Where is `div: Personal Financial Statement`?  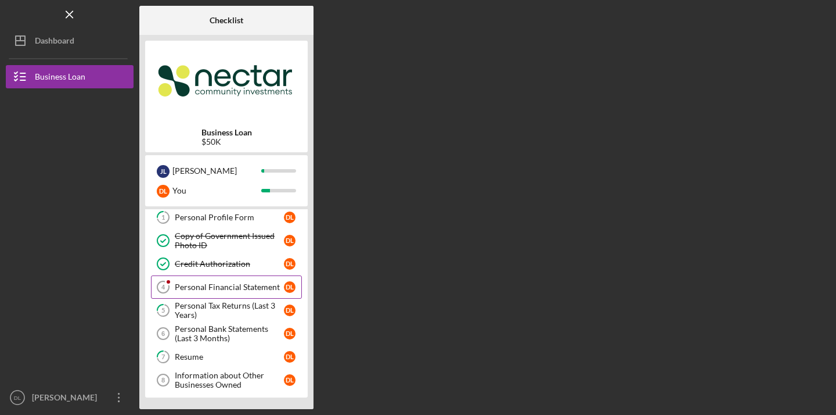
div: Personal Financial Statement is located at coordinates (229, 287).